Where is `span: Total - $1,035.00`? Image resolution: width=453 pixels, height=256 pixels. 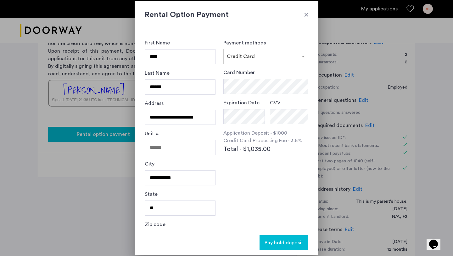 span: Total - $1,035.00 is located at coordinates (247, 149).